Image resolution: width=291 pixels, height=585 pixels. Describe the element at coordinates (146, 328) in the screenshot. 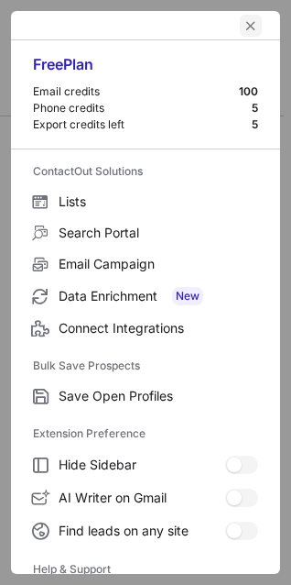

I see `label: Connect Integrations` at that location.